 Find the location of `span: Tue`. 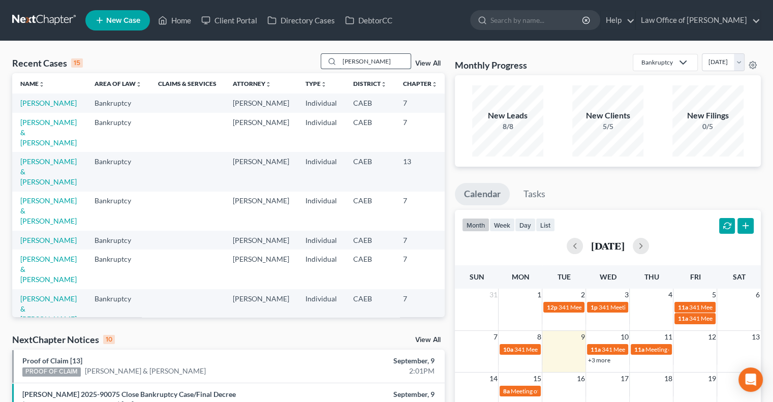

span: Tue is located at coordinates (564, 277).